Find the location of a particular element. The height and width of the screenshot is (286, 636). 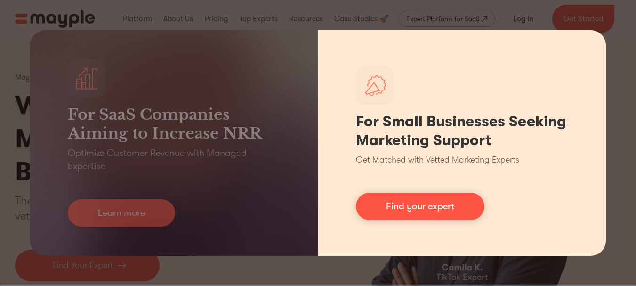

h3: For SaaS Companies Aiming to Increase NRR is located at coordinates (174, 124).